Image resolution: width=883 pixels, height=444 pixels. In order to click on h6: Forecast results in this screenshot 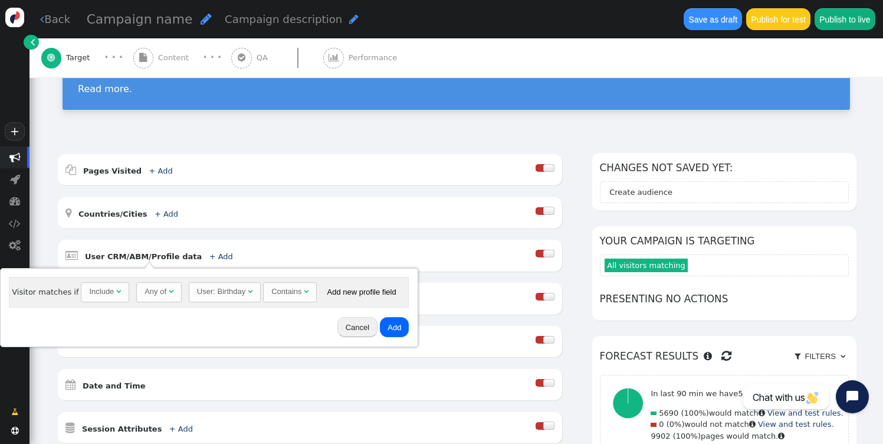, I will do `click(724, 356)`.